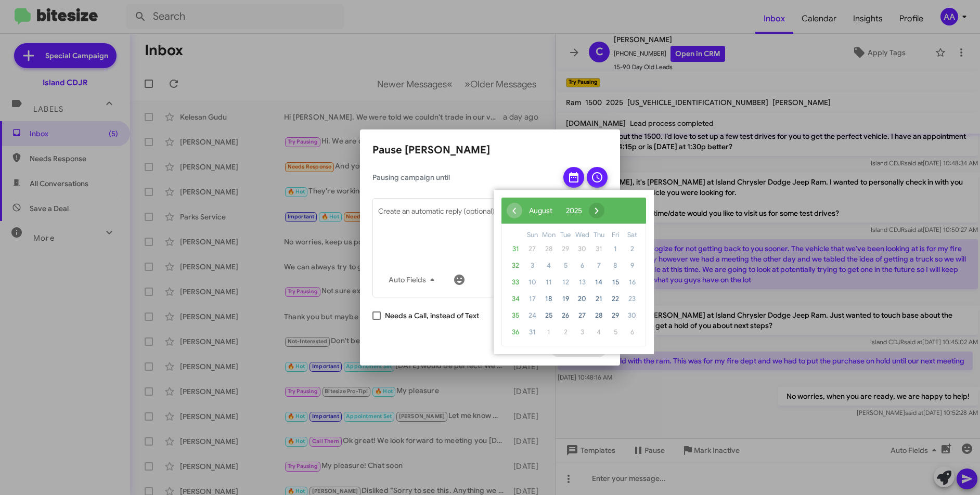  What do you see at coordinates (463, 177) in the screenshot?
I see `span: Pausing campaign until` at bounding box center [463, 177].